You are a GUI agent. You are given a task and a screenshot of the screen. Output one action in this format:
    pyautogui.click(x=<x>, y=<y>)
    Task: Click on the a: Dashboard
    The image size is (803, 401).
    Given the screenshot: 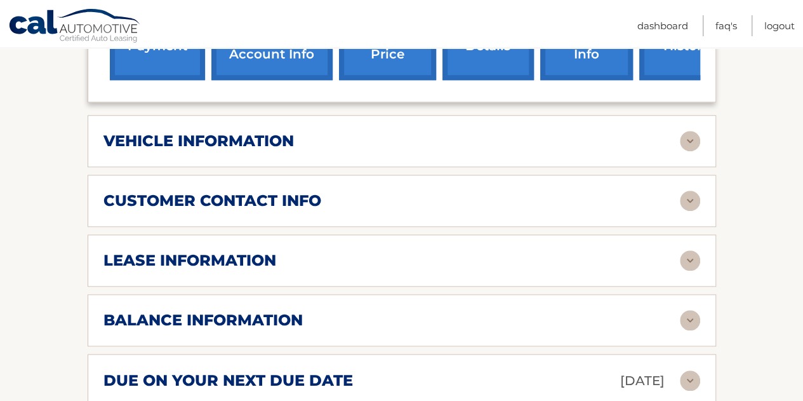 What is the action you would take?
    pyautogui.click(x=663, y=25)
    